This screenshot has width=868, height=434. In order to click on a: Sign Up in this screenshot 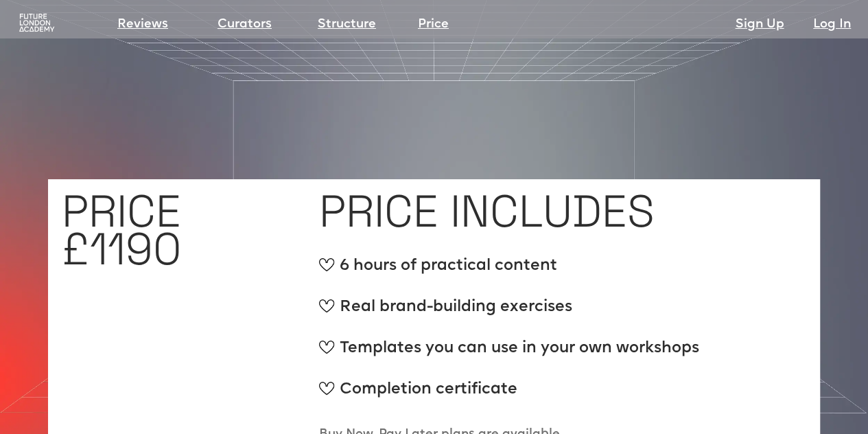, I will do `click(759, 25)`.